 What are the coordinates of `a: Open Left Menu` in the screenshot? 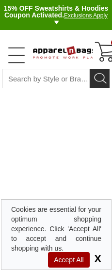 It's located at (17, 55).